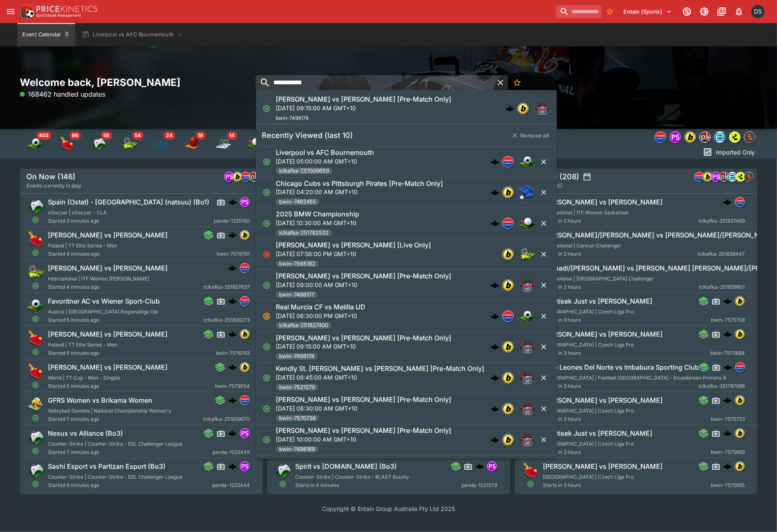  I want to click on span: bwin-7576761, so click(233, 254).